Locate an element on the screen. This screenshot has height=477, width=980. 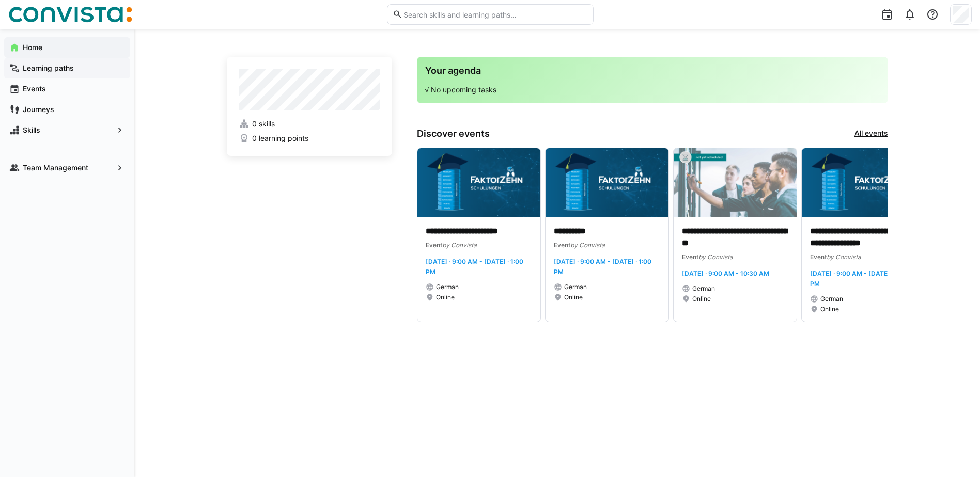
h3: Discover events is located at coordinates (453, 134).